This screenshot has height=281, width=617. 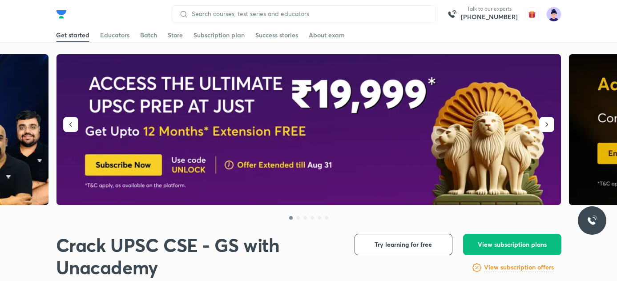 What do you see at coordinates (115, 35) in the screenshot?
I see `div: Educators` at bounding box center [115, 35].